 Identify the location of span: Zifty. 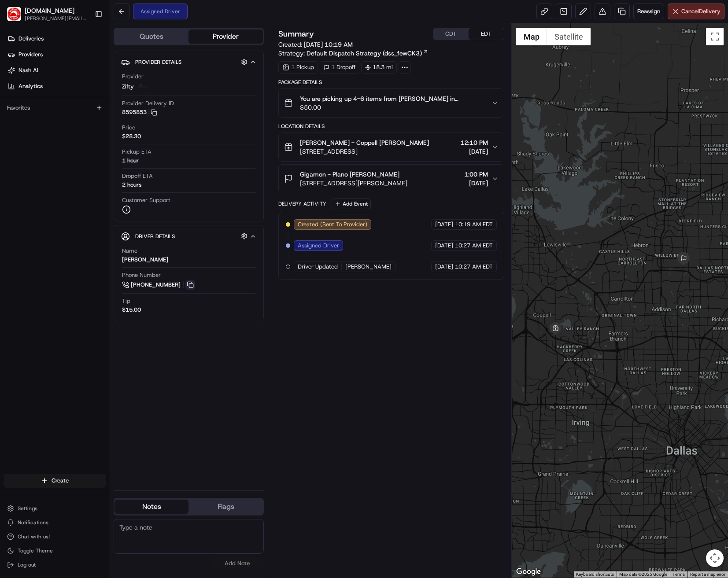
(128, 87).